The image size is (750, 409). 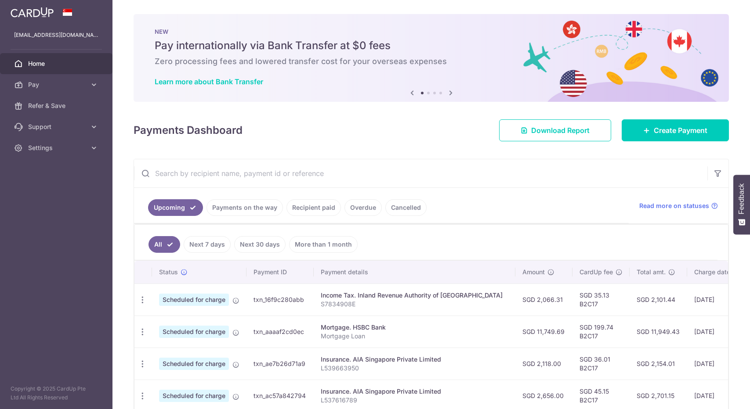 What do you see at coordinates (431, 46) in the screenshot?
I see `h5: Pay internationally via Bank Transfer at $0 fees` at bounding box center [431, 46].